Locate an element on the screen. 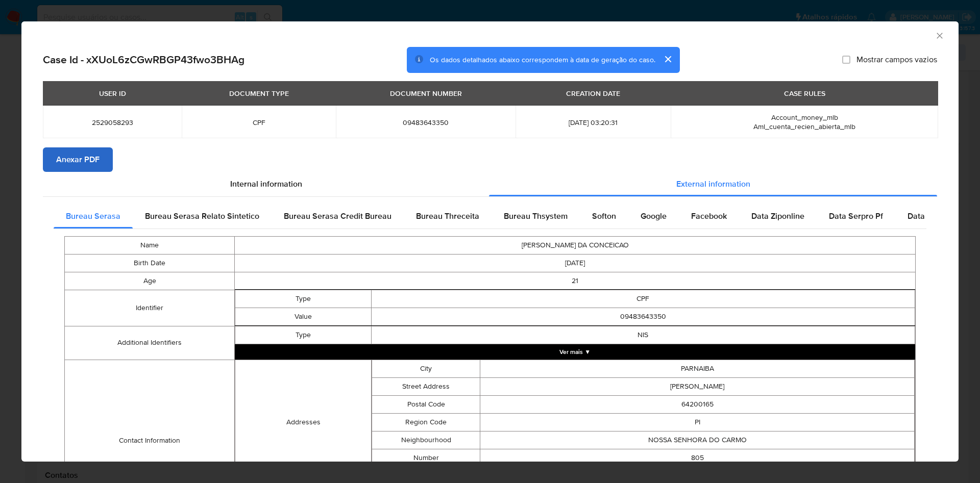  span: Bureau Thsystem is located at coordinates (535, 215).